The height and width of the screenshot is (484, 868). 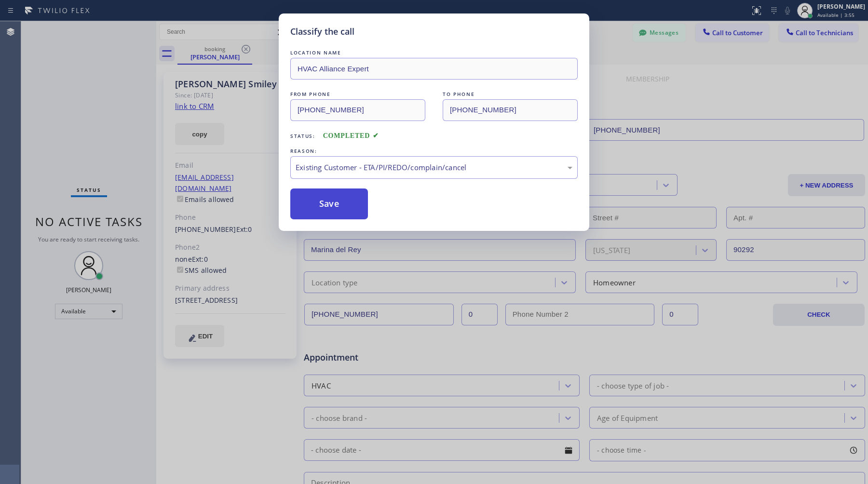 What do you see at coordinates (434, 167) in the screenshot?
I see `div: Existing Customer - ETA/PI/REDO/complain/cancel` at bounding box center [434, 167].